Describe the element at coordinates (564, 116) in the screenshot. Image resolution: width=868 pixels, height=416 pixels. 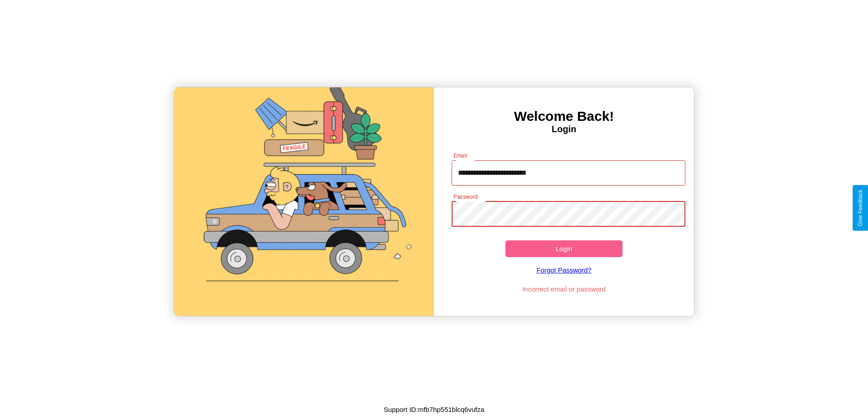
I see `h3: Welcome Back!` at that location.